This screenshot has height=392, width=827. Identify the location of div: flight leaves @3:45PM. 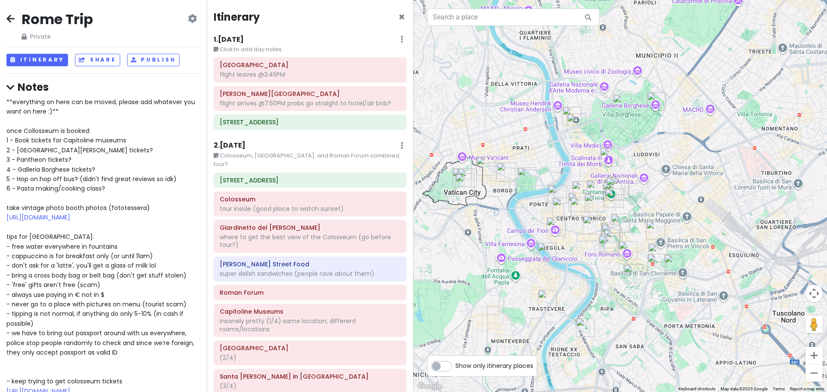
(310, 75).